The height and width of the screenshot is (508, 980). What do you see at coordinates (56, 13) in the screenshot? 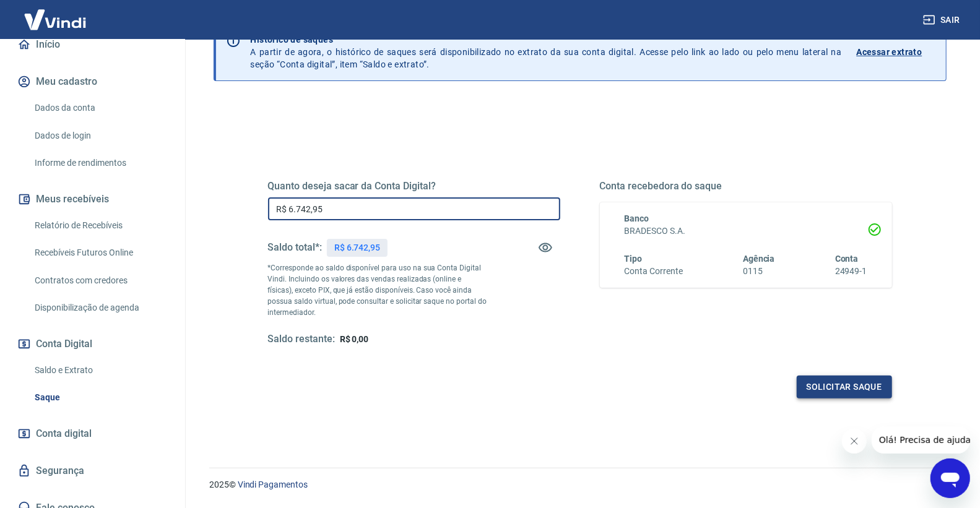
I see `span: Olá! Precisa de ajuda?` at bounding box center [56, 13].